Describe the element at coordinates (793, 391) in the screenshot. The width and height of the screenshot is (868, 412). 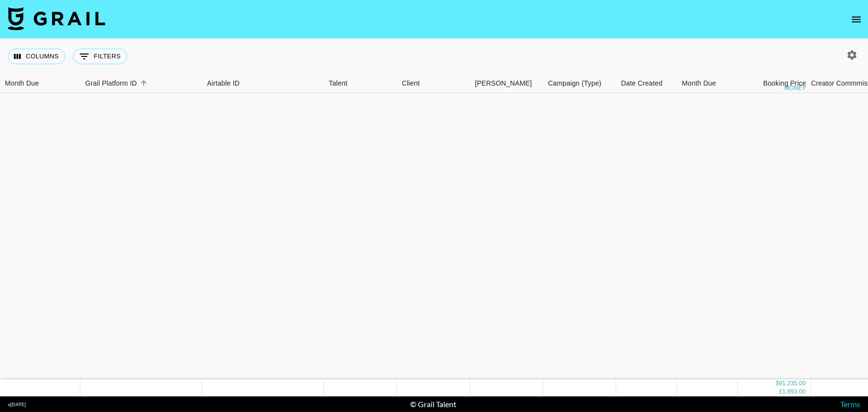
I see `div: 1,893.00` at that location.